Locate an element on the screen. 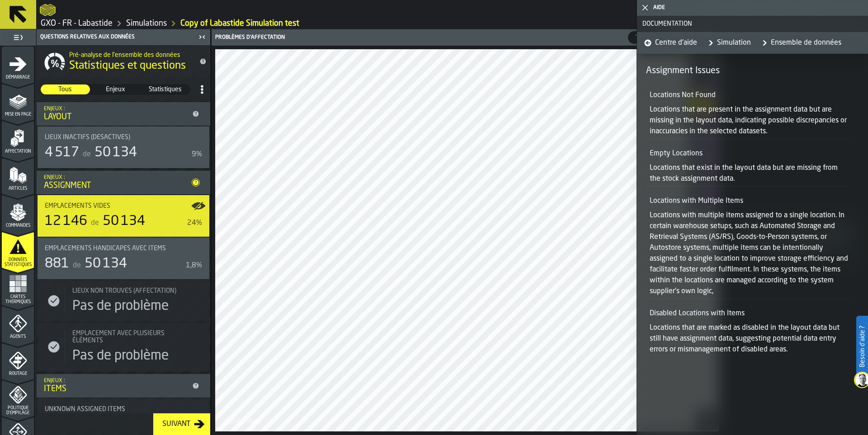 The height and width of the screenshot is (435, 868). span: Emplacements handicapés avec Items is located at coordinates (106, 249).